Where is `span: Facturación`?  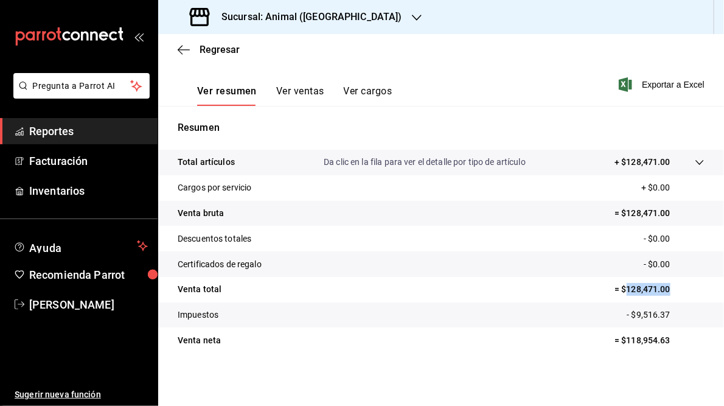
span: Facturación is located at coordinates (88, 161).